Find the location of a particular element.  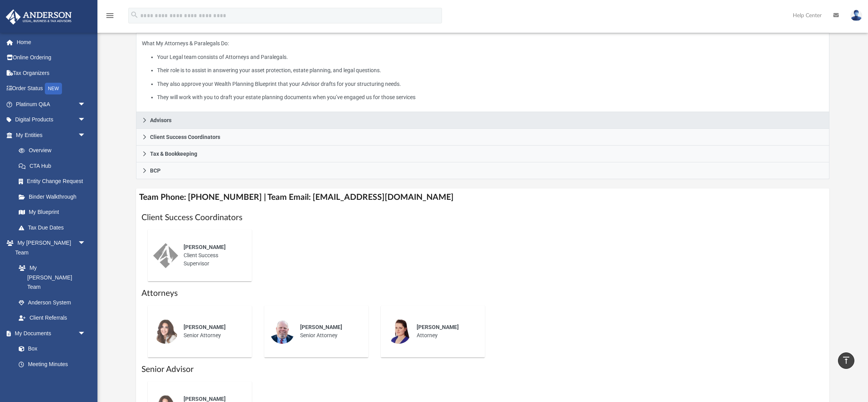

a: My Documentsarrow_drop_down is located at coordinates (50, 333).